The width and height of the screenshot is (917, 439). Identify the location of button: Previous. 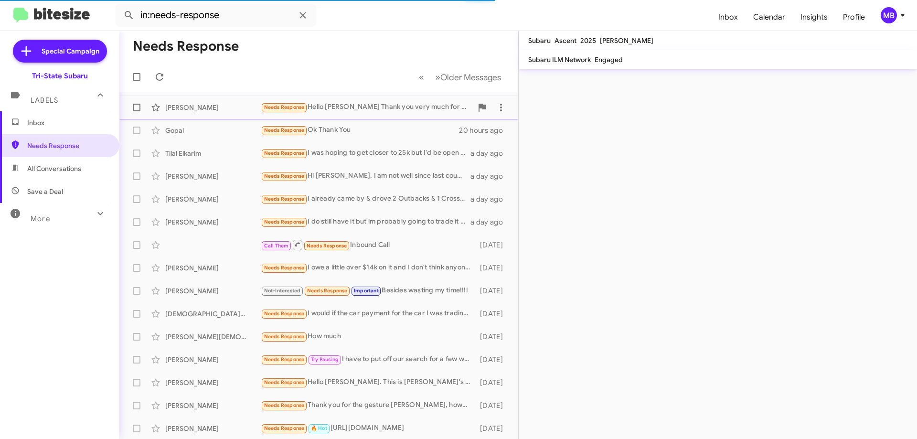
(421, 77).